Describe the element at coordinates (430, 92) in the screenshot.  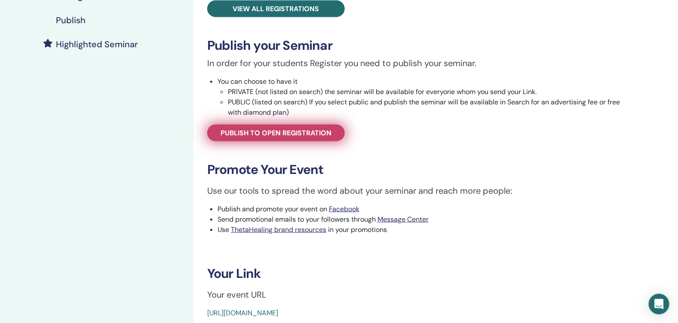
I see `li: PRIVATE (not listed on search) the seminar will be available for everyone whom you send your Link.` at that location.